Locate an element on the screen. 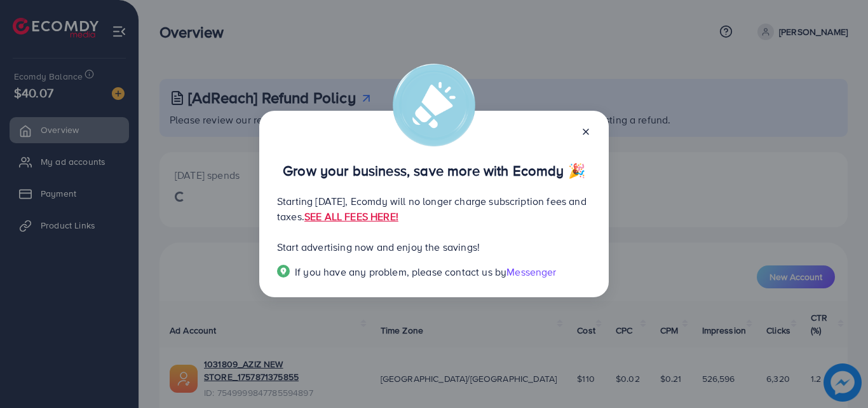 The width and height of the screenshot is (868, 408). img: Popup guide is located at coordinates (284, 271).